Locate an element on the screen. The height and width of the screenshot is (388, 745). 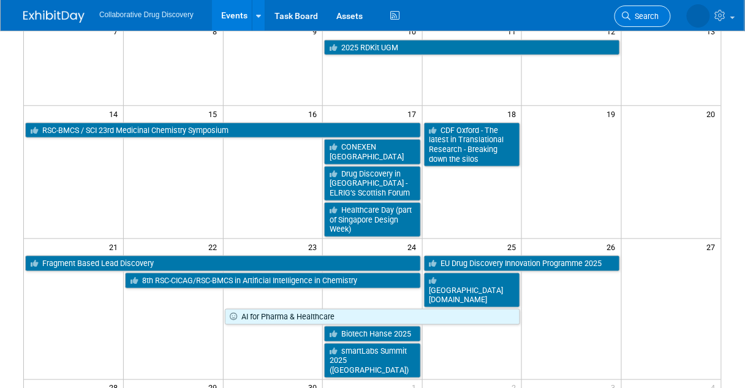
span: Search is located at coordinates (645, 16).